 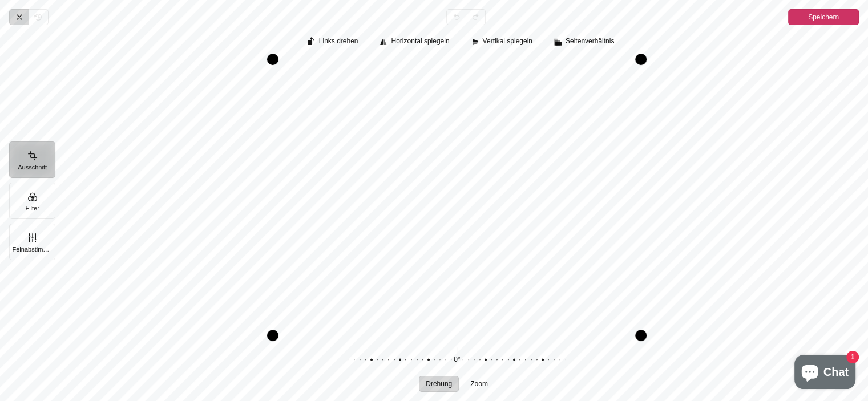 What do you see at coordinates (415, 42) in the screenshot?
I see `button: Horizontal spiegeln` at bounding box center [415, 42].